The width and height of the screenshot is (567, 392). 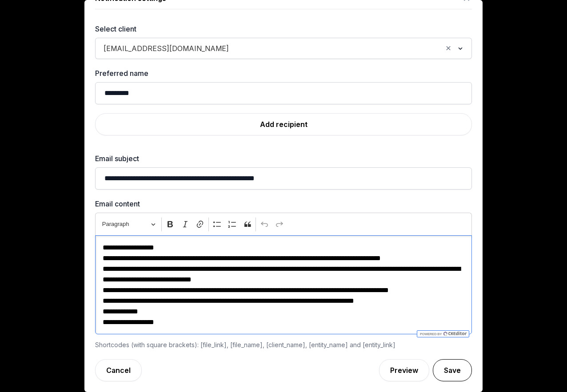 I want to click on div: Editor toolbar, so click(x=284, y=224).